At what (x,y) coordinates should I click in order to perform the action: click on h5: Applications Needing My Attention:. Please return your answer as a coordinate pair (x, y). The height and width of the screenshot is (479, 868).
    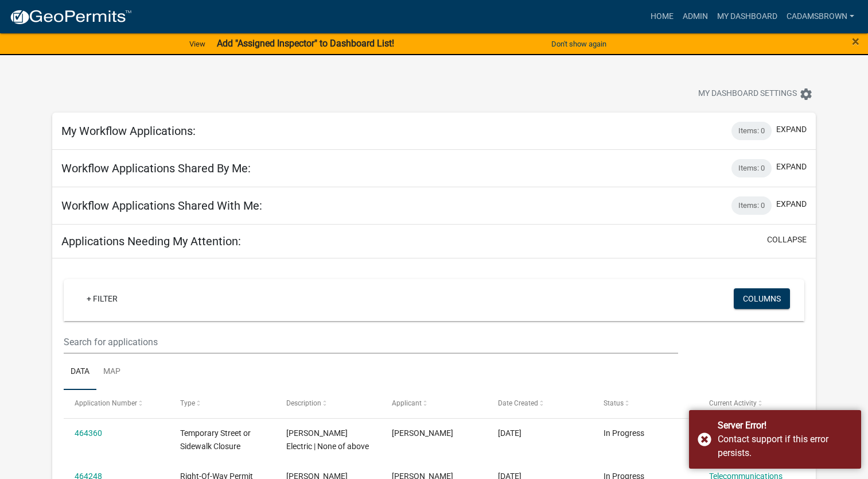
    Looking at the image, I should click on (151, 241).